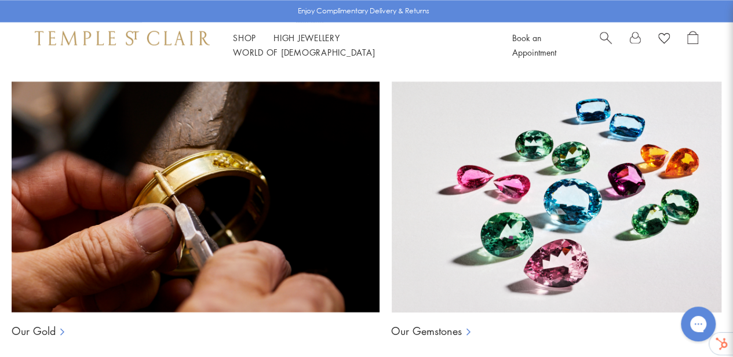 The width and height of the screenshot is (733, 357). What do you see at coordinates (534, 45) in the screenshot?
I see `a: Book an Appointment` at bounding box center [534, 45].